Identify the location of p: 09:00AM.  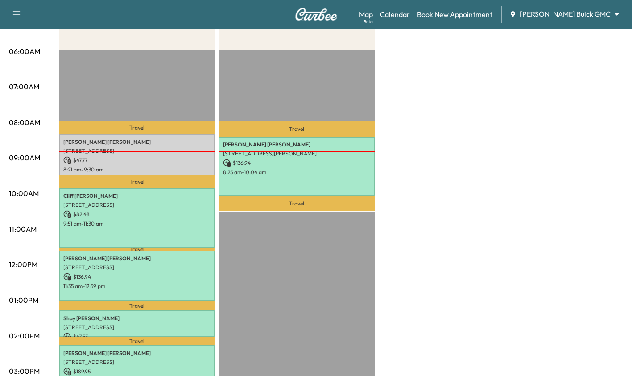
(25, 158).